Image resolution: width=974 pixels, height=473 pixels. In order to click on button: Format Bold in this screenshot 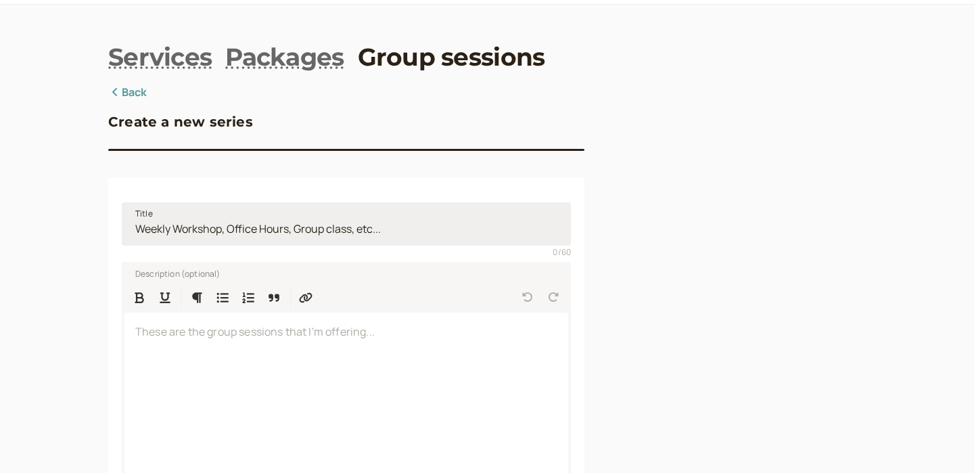, I will do `click(139, 297)`.